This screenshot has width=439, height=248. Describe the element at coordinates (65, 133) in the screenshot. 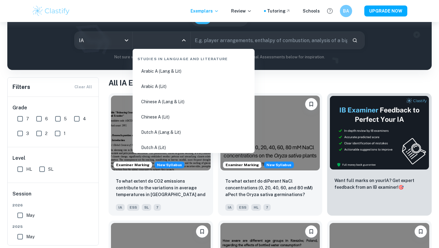

I see `span: 1` at that location.